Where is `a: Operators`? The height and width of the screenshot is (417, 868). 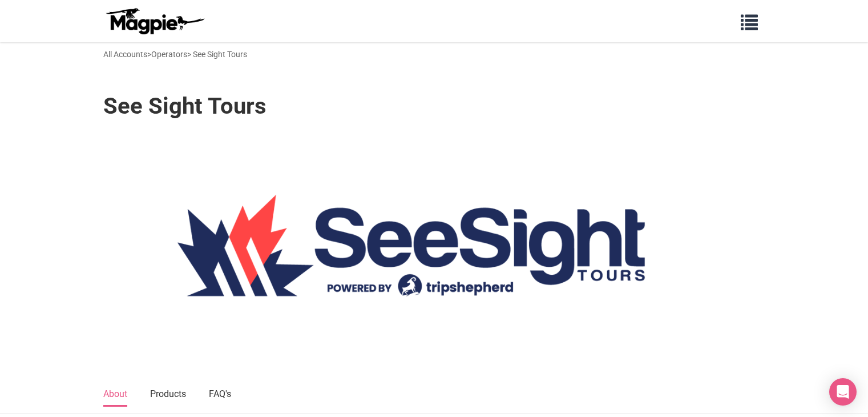 a: Operators is located at coordinates (169, 55).